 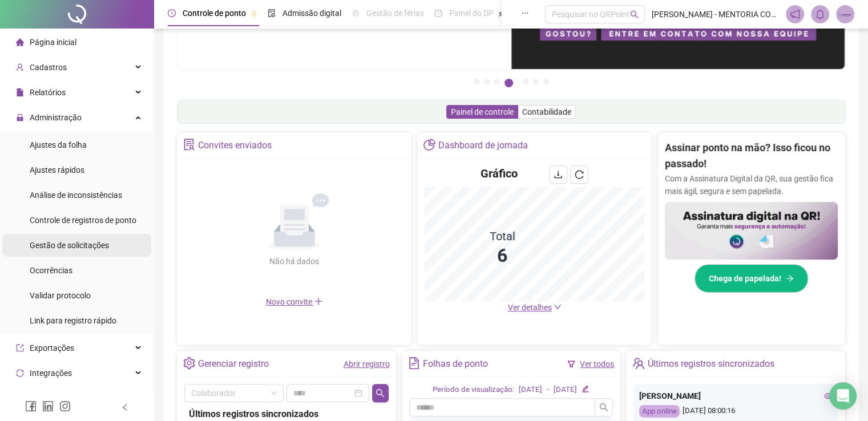 I want to click on span: Ajustes da folha, so click(x=59, y=145).